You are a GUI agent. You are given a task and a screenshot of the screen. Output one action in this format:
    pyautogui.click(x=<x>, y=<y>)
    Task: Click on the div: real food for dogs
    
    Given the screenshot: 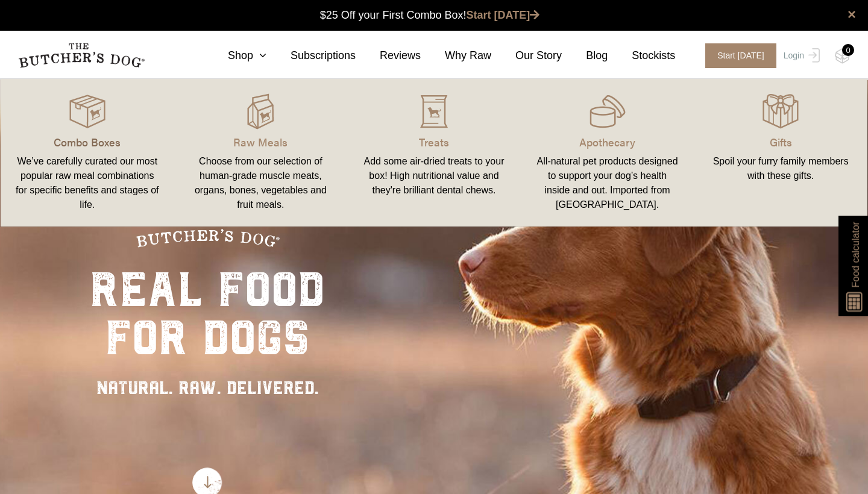 What is the action you would take?
    pyautogui.click(x=207, y=314)
    